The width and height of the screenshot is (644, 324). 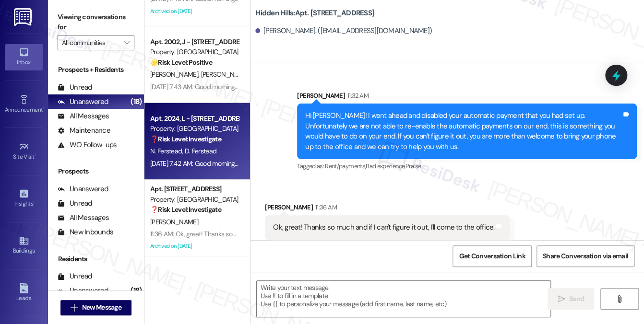 I want to click on button: Get Conversation Link, so click(x=492, y=256).